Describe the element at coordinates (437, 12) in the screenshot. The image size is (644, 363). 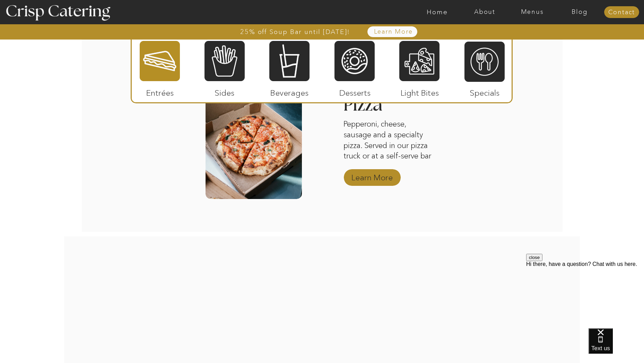
I see `a: Home` at that location.